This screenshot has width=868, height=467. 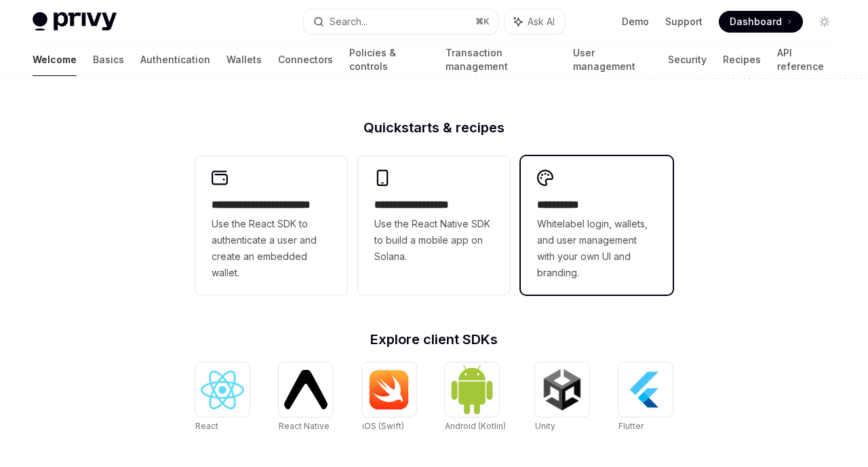 I want to click on span: iOS (Swift), so click(x=384, y=425).